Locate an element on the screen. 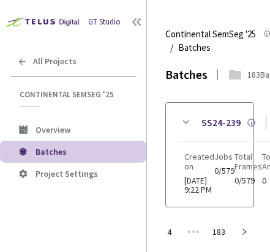 This screenshot has width=270, height=252. a: SS24-239 is located at coordinates (221, 122).